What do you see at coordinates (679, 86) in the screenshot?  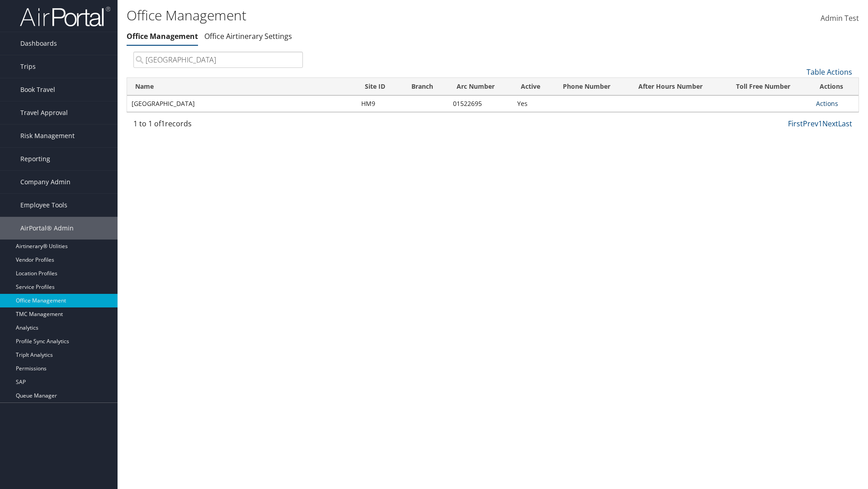 I see `th: After Hours Number: activate to sort column ascending` at bounding box center [679, 86].